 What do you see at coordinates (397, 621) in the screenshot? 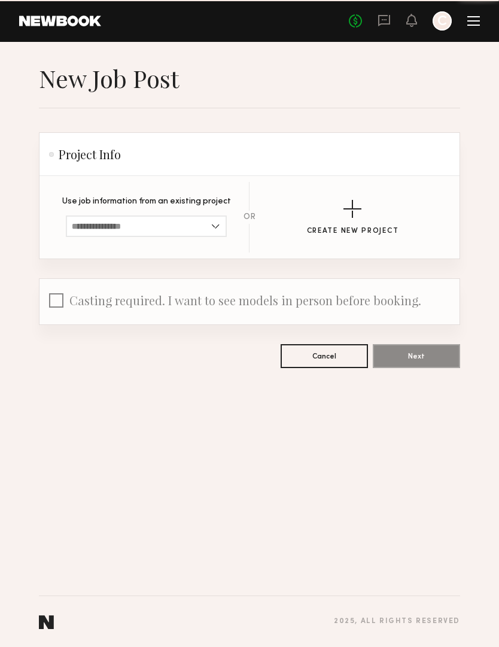
I see `div: 2025 , all rights reserved` at bounding box center [397, 621].